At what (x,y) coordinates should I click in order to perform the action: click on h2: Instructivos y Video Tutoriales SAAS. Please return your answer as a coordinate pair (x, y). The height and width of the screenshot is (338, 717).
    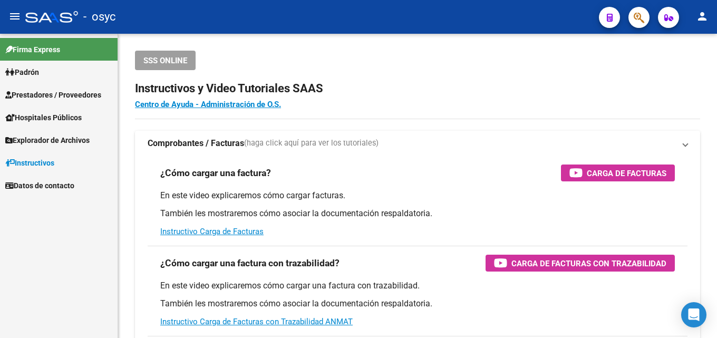
    Looking at the image, I should click on (418, 89).